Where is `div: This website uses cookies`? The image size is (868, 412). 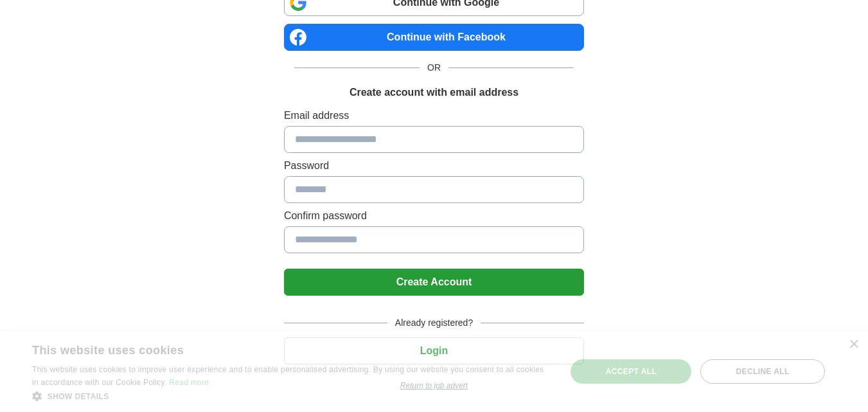
div: This website uses cookies is located at coordinates (275, 348).